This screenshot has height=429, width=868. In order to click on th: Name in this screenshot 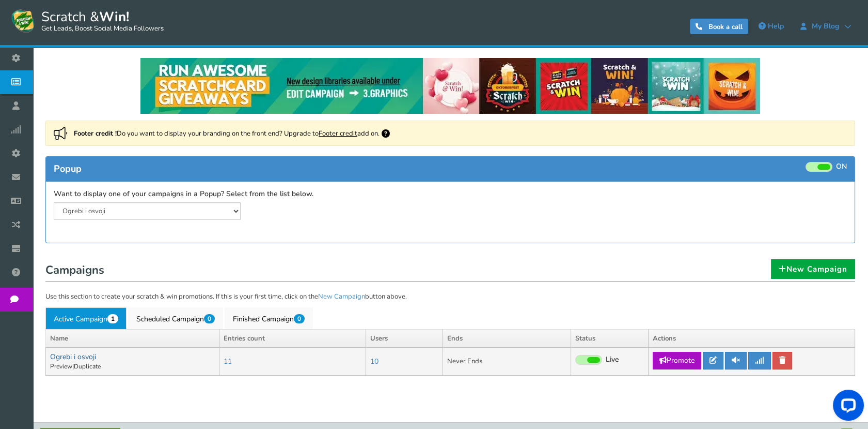, I will do `click(133, 338)`.